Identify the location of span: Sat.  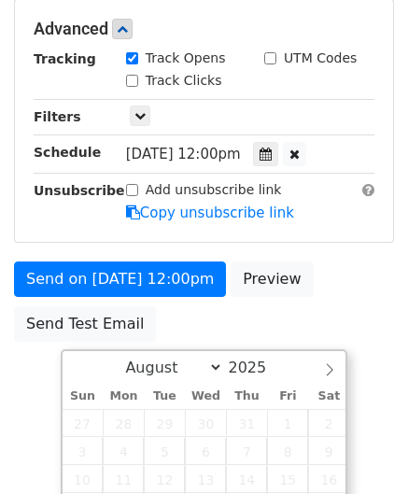
(328, 396).